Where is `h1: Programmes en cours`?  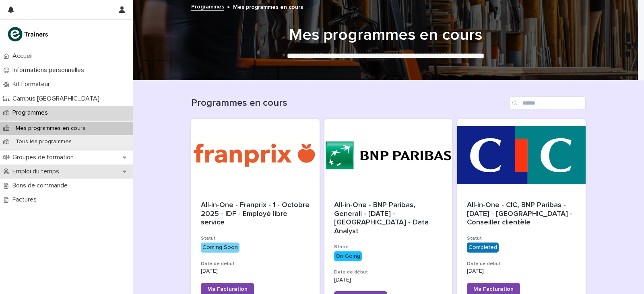 h1: Programmes en cours is located at coordinates (349, 103).